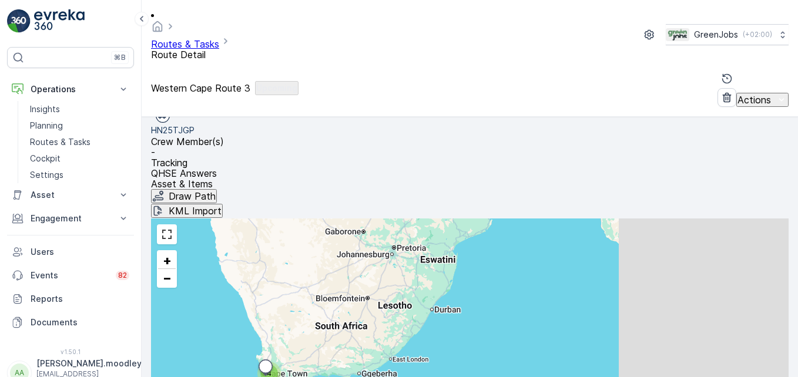  Describe the element at coordinates (277, 88) in the screenshot. I see `button: Upcoming` at that location.